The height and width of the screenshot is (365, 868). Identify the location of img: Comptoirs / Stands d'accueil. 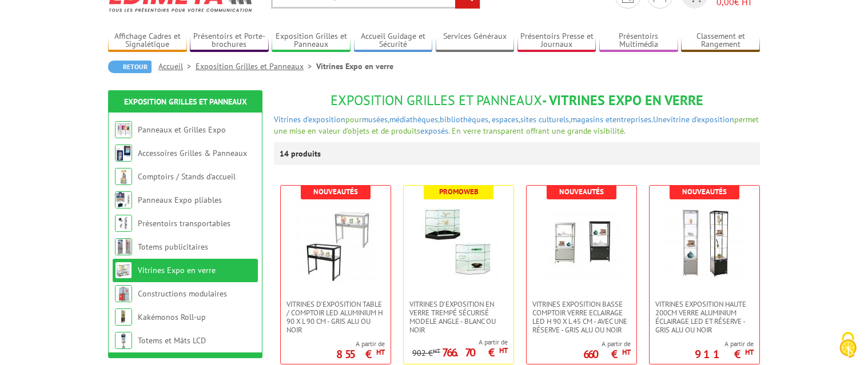
(123, 176).